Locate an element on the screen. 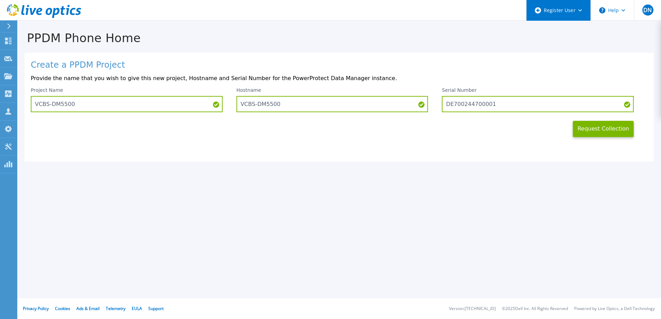 This screenshot has width=661, height=319. h1: Create a PPDM Project is located at coordinates (339, 65).